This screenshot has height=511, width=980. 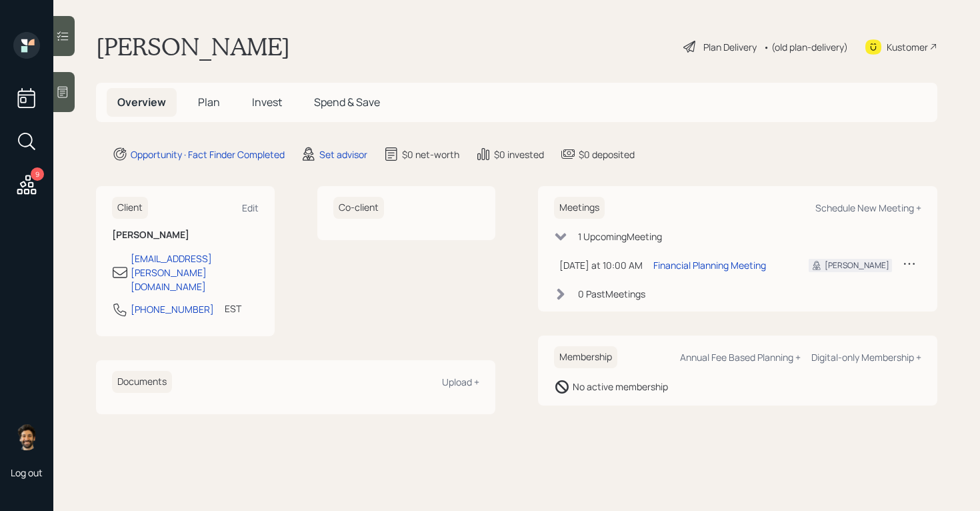 What do you see at coordinates (346, 102) in the screenshot?
I see `span: Spend & Save` at bounding box center [346, 102].